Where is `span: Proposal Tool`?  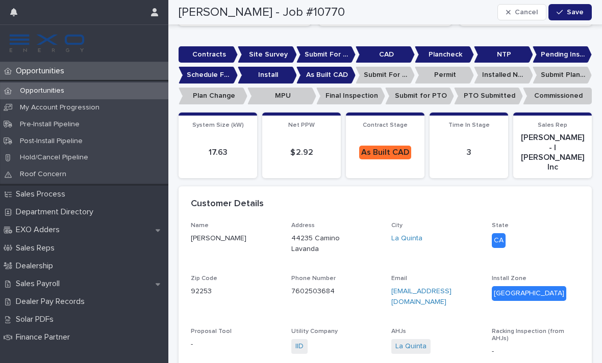 span: Proposal Tool is located at coordinates (211, 332).